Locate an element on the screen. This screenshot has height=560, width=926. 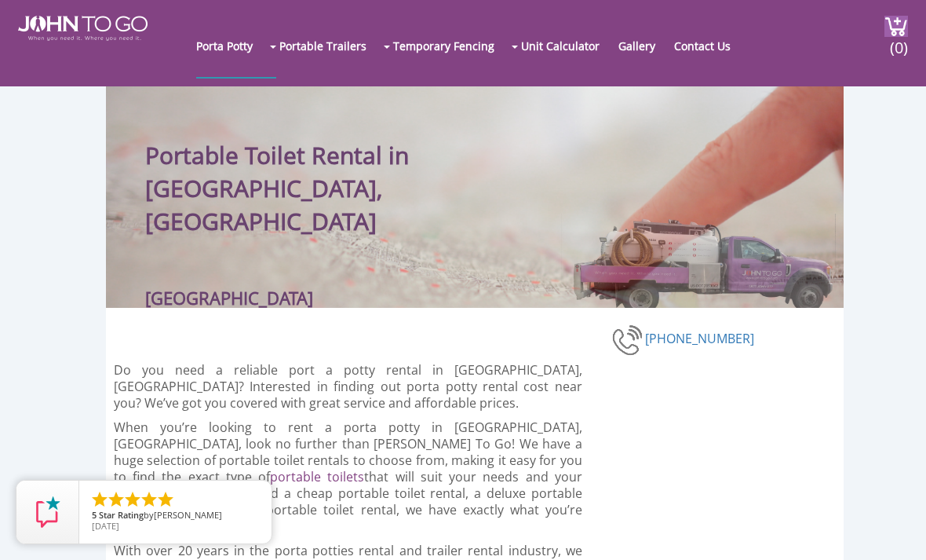
img: Truck is located at coordinates (698, 261).